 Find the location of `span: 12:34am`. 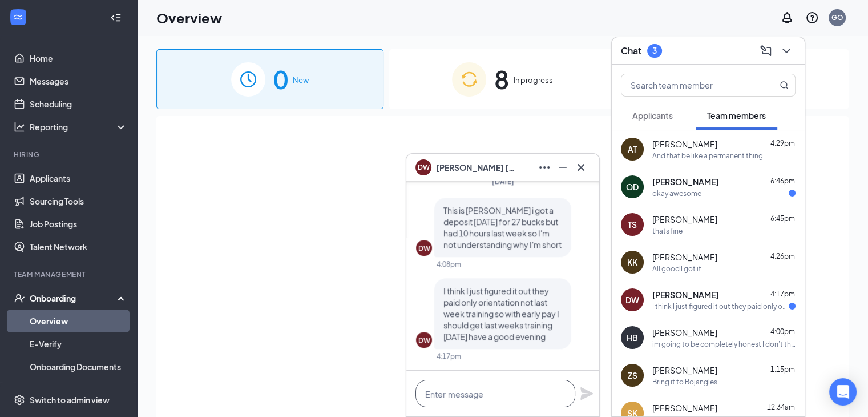

span: 12:34am is located at coordinates (781, 406).